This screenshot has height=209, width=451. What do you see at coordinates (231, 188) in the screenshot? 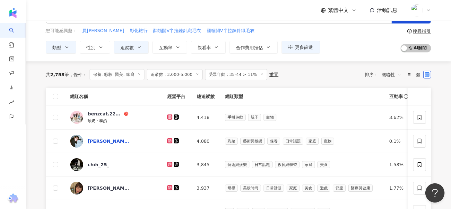
I see `span: 母嬰` at bounding box center [231, 188].